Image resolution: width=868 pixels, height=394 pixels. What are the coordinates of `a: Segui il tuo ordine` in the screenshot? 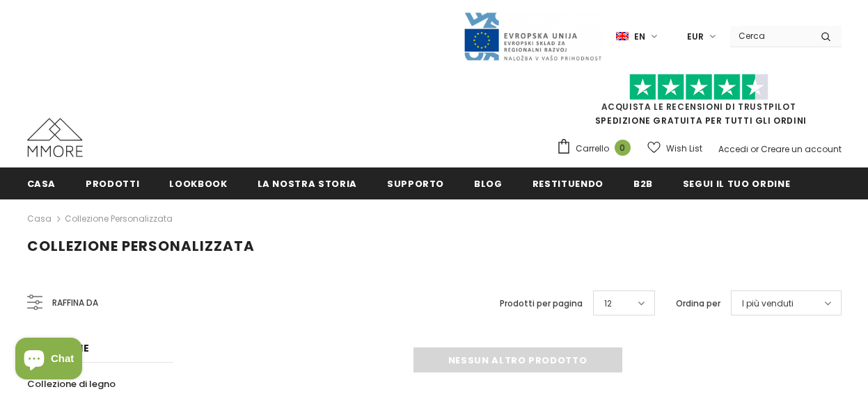 It's located at (736, 183).